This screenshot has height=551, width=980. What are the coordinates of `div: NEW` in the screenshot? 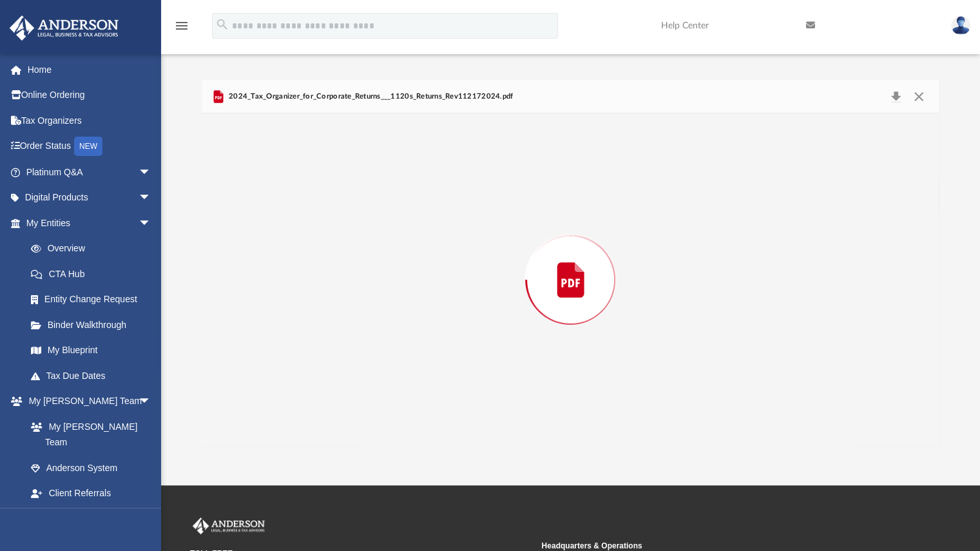 It's located at (88, 146).